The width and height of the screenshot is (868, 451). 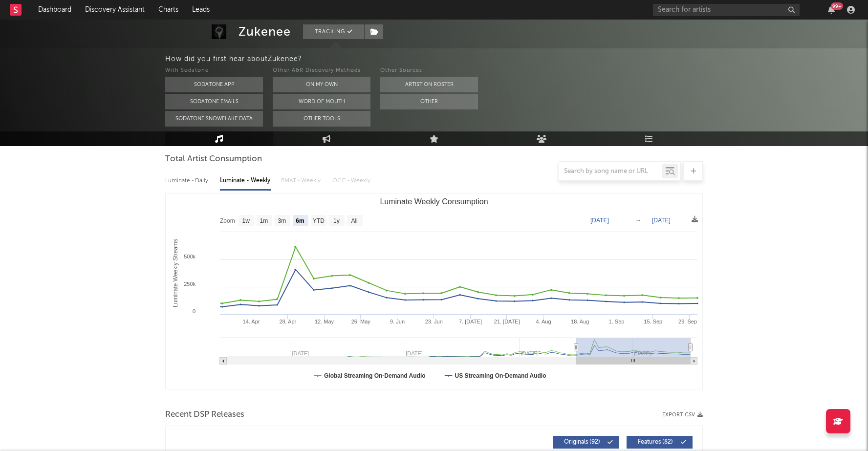 What do you see at coordinates (227, 221) in the screenshot?
I see `text: Zoom` at bounding box center [227, 221].